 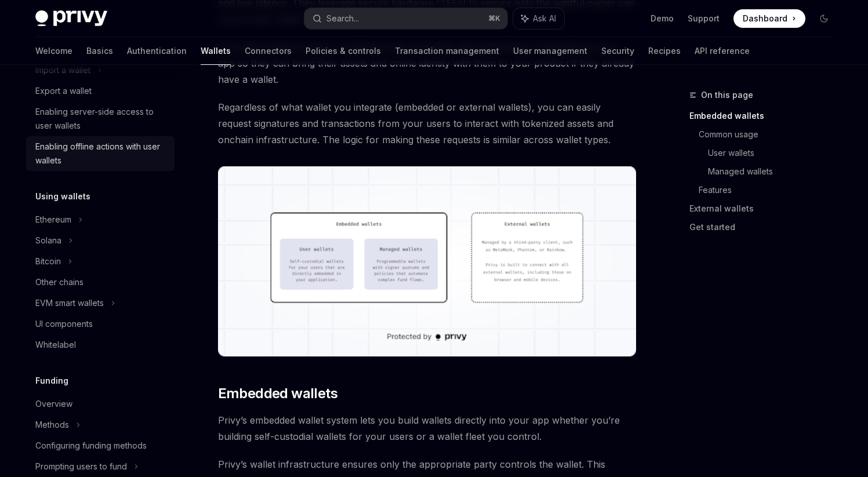 I want to click on a: Export a wallet, so click(x=100, y=91).